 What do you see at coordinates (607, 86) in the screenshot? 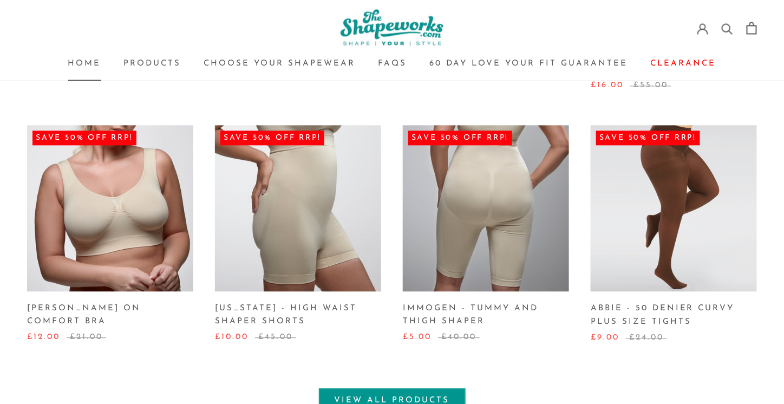
I see `span: £16.00` at bounding box center [607, 86].